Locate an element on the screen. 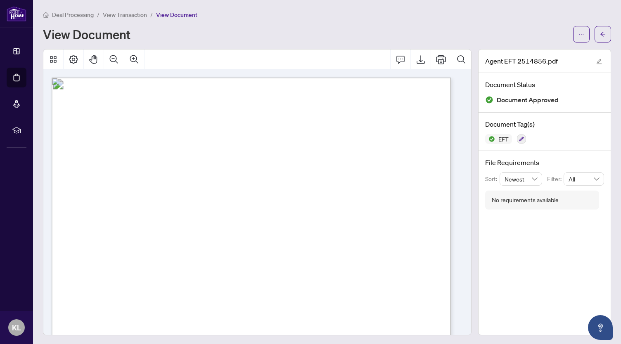  span: edit is located at coordinates (599, 61).